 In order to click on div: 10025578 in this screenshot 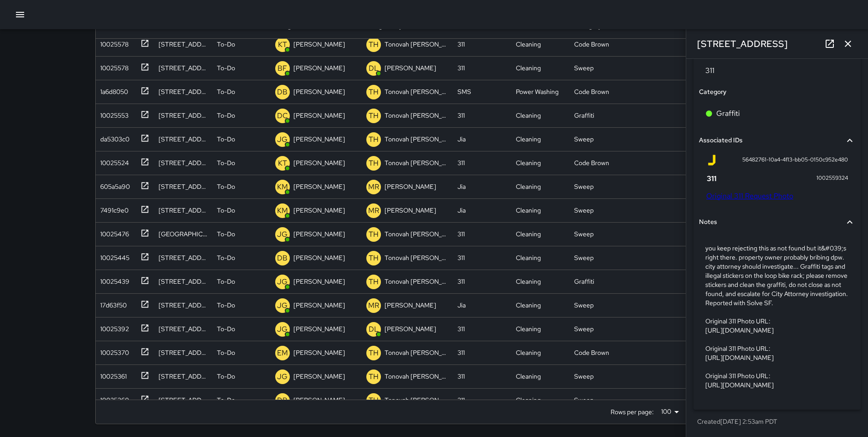, I will do `click(112, 66)`.